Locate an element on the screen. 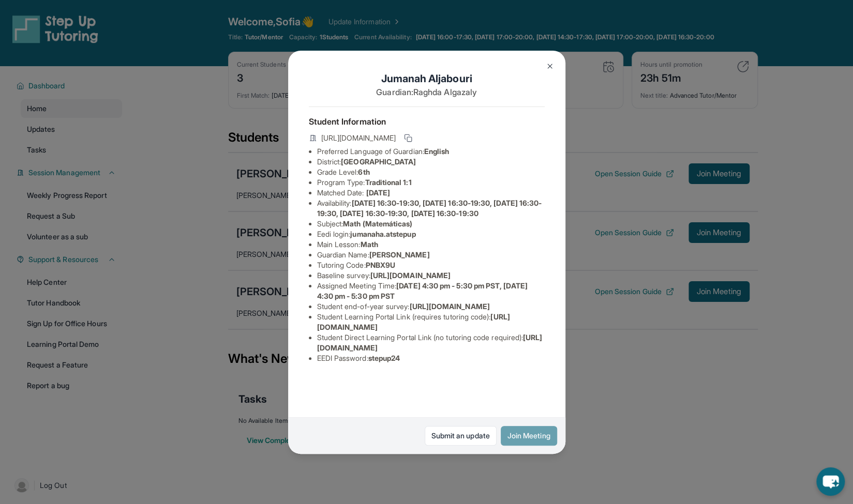 Image resolution: width=853 pixels, height=504 pixels. li: EEDI Password : is located at coordinates (431, 359).